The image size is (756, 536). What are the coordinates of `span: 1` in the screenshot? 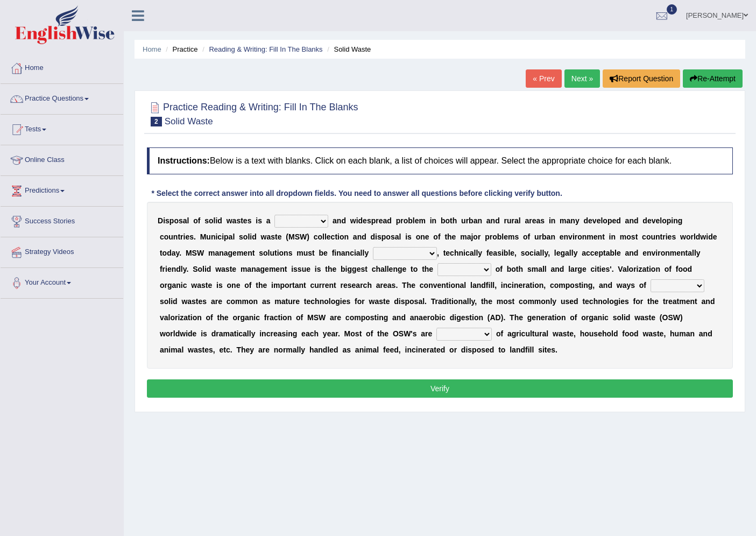 It's located at (672, 9).